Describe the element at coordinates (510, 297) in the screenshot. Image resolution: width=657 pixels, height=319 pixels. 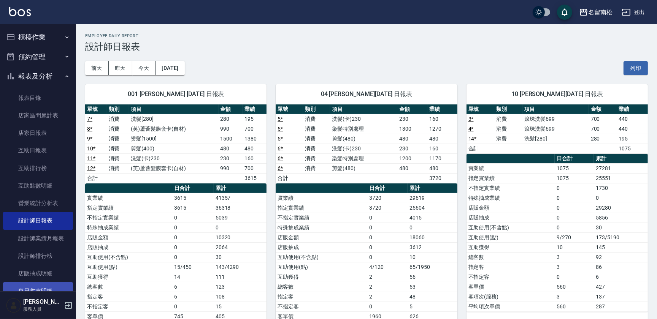
I see `td: 客項次(服務)` at that location.